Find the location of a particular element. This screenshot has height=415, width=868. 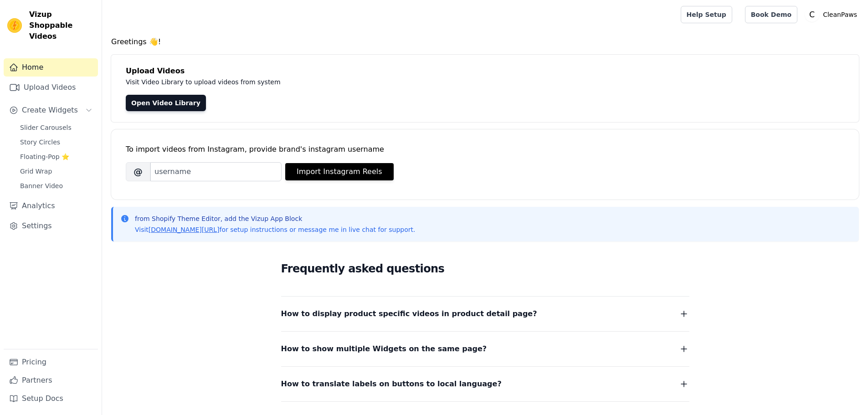

p: from Shopify Theme Editor, add the Vizup App Block is located at coordinates (275, 219).